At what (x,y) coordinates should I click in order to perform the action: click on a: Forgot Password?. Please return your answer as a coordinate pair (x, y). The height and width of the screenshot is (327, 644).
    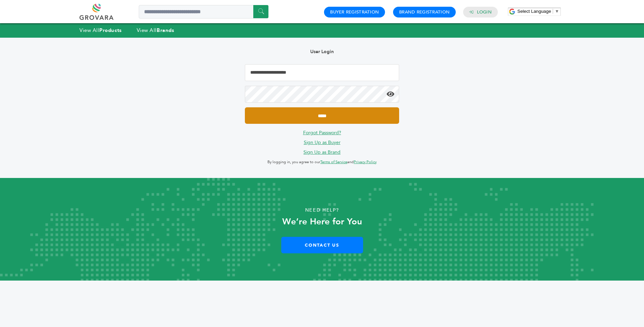
    Looking at the image, I should click on (322, 133).